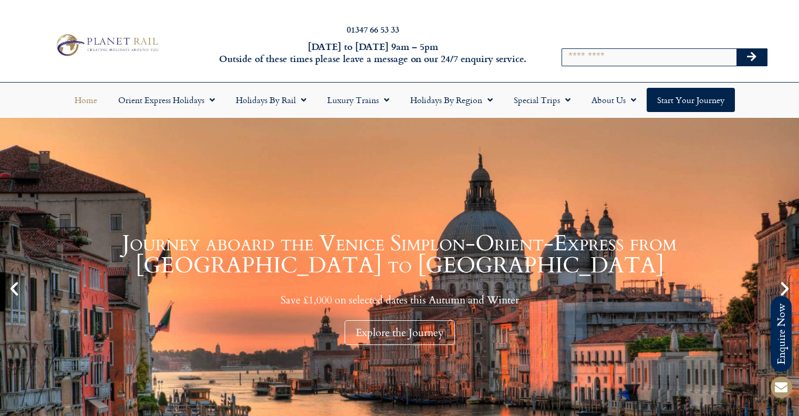 The image size is (799, 416). I want to click on div: Previous slide, so click(14, 289).